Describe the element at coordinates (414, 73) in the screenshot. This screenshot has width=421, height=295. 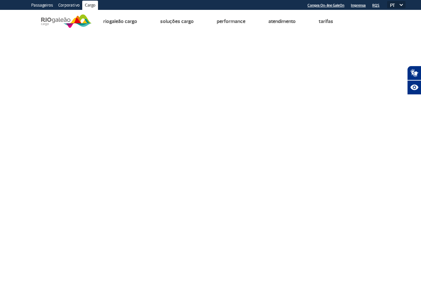
I see `button: Abrir tradutor de língua de sinais.` at that location.